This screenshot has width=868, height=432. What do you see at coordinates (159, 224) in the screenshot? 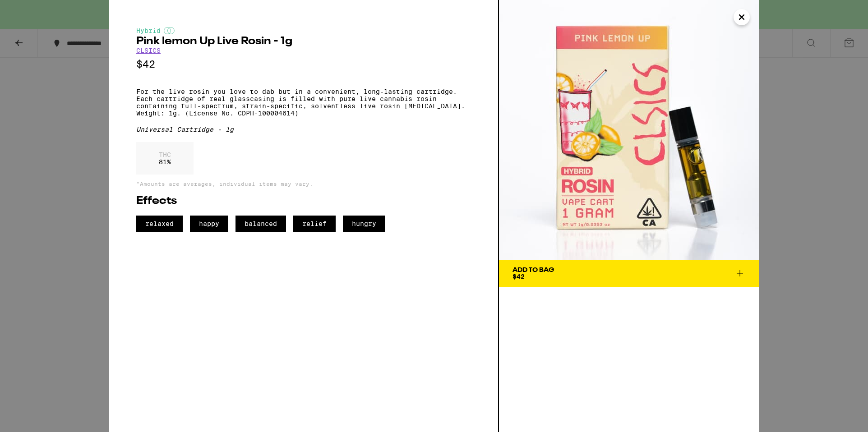
I see `span: relaxed` at bounding box center [159, 224].